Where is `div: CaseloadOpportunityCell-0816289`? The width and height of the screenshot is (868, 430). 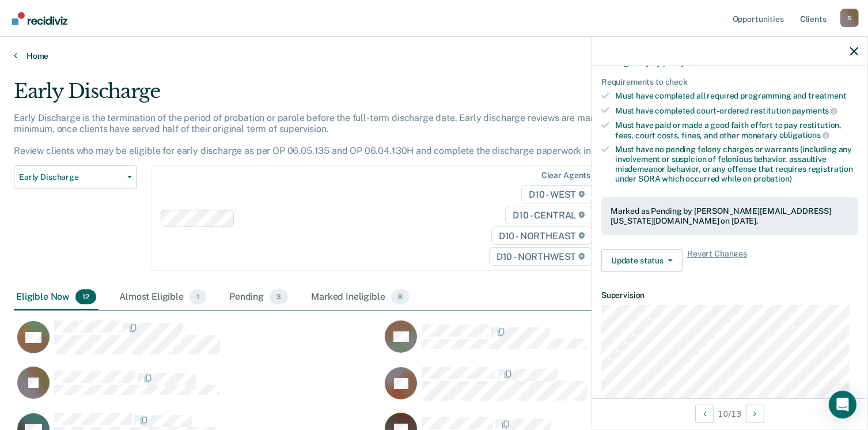 div: CaseloadOpportunityCell-0816289 is located at coordinates (197, 389).